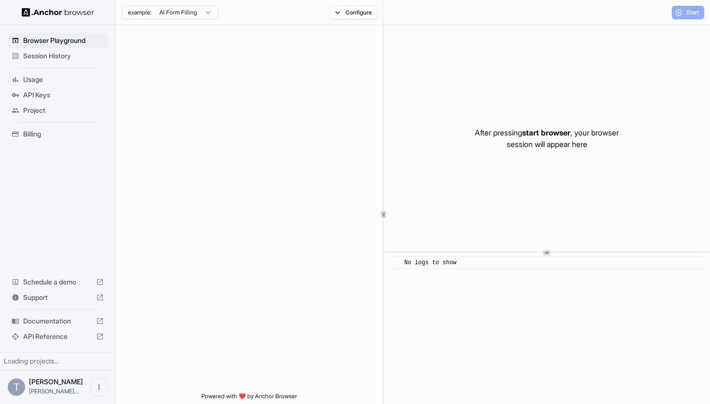  What do you see at coordinates (57, 134) in the screenshot?
I see `div: Billing` at bounding box center [57, 134].